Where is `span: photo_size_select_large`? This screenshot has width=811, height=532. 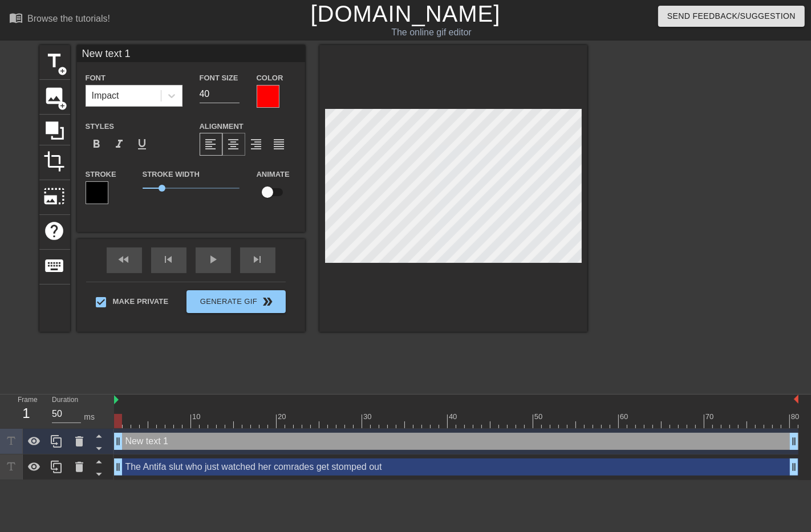
span: photo_size_select_large is located at coordinates (55, 196).